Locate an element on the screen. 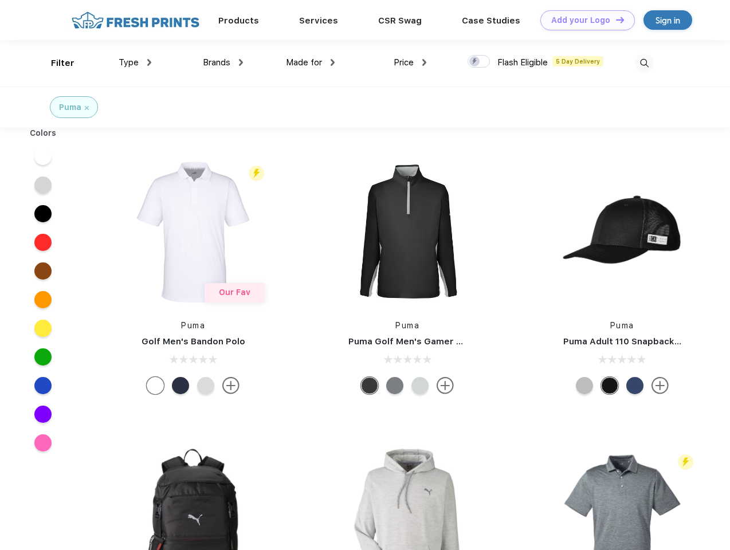  a: Products is located at coordinates (238, 21).